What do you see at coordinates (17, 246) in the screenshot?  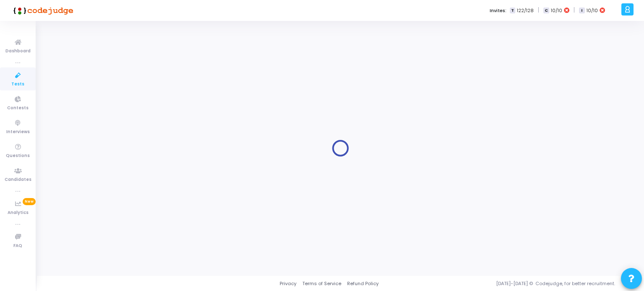 I see `span: FAQ` at bounding box center [17, 246].